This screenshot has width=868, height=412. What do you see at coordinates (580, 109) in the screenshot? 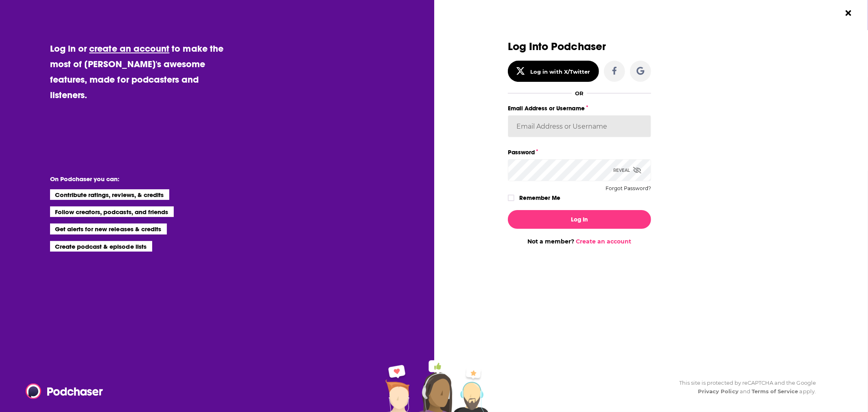
I see `label: Email Address or Username` at bounding box center [580, 109].